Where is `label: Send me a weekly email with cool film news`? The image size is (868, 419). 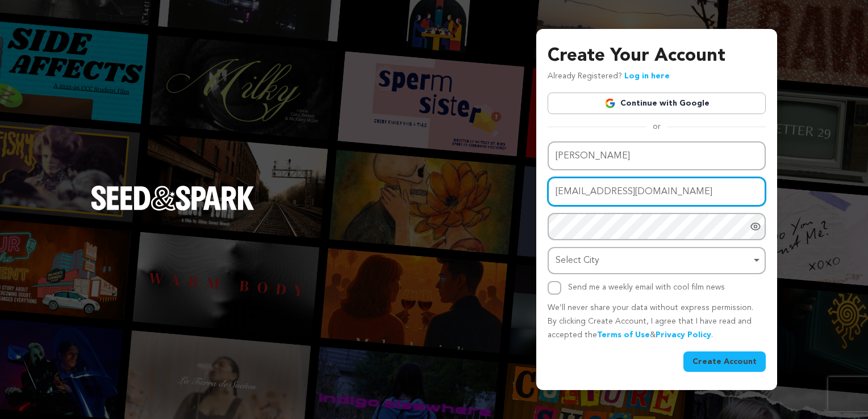 label: Send me a weekly email with cool film news is located at coordinates (646, 287).